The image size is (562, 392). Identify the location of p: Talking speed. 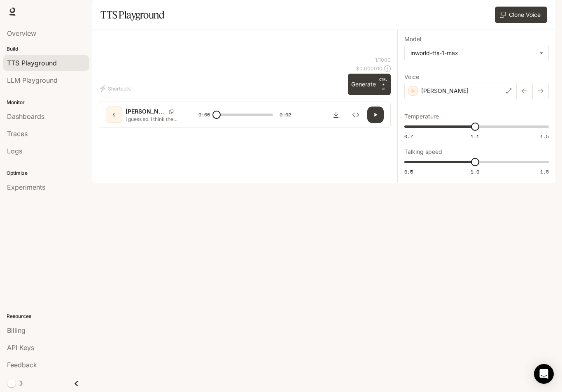
(423, 152).